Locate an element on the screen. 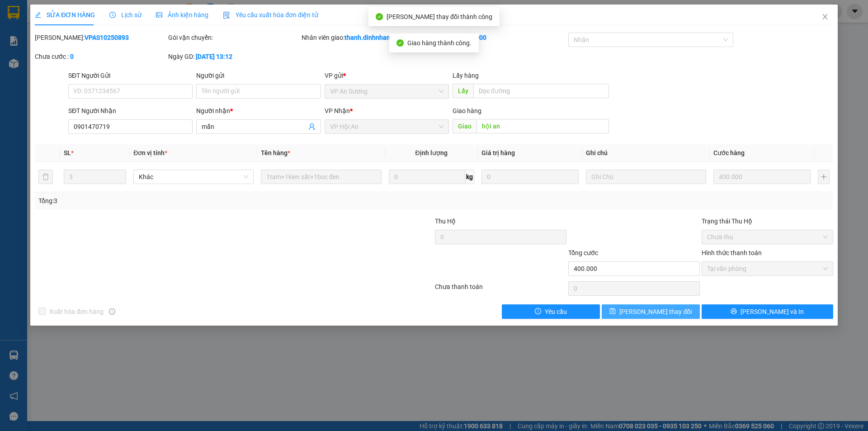 Image resolution: width=868 pixels, height=431 pixels. span: Tại văn phòng is located at coordinates (767, 269).